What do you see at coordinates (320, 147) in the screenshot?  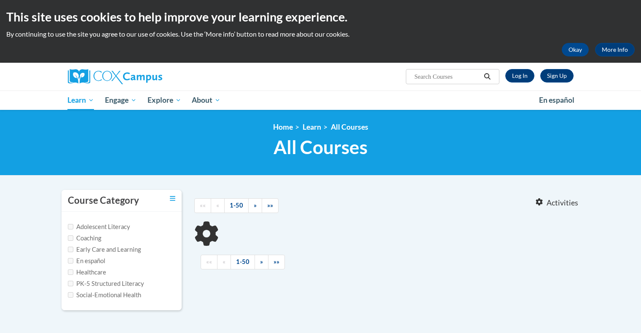 I see `span: All Courses` at bounding box center [320, 147].